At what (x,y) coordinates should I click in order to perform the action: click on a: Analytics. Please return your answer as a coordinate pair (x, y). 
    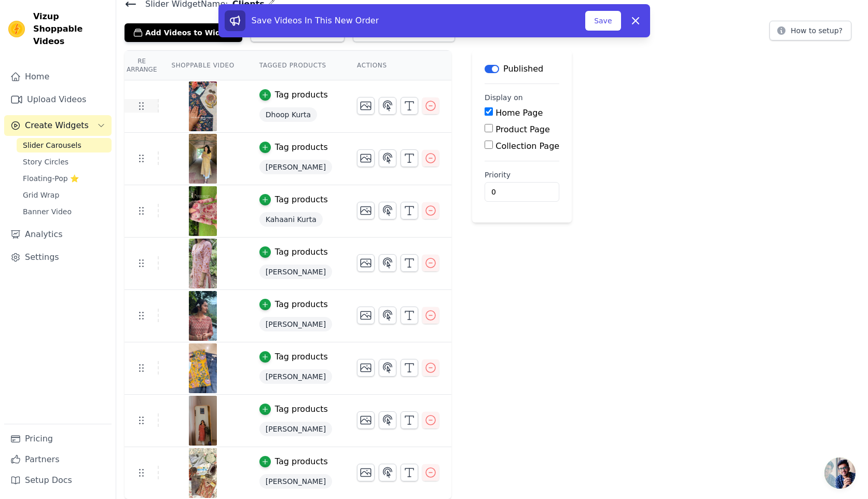
    Looking at the image, I should click on (58, 235).